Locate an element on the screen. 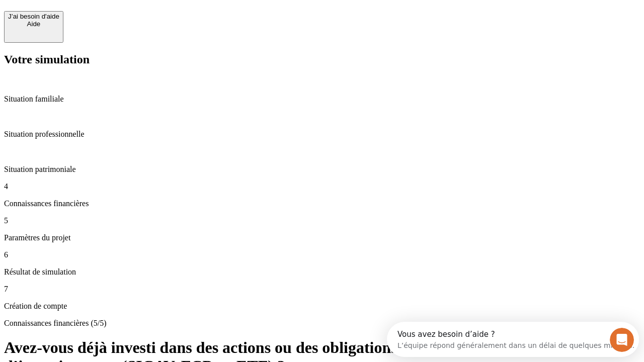 The image size is (644, 362). p: Résultat de simulation is located at coordinates (322, 272).